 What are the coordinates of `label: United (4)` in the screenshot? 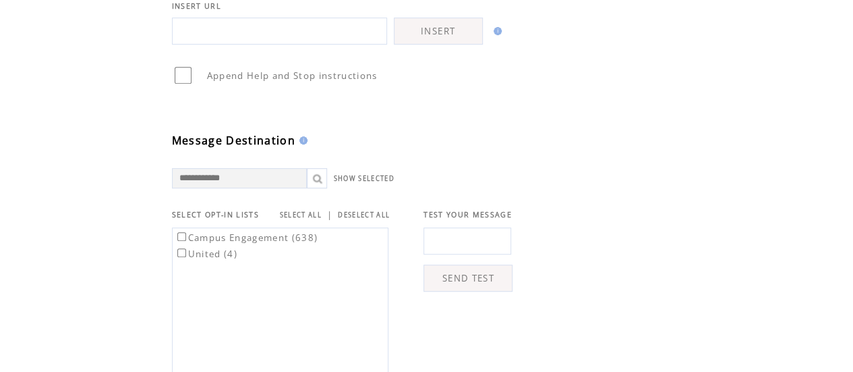 It's located at (206, 254).